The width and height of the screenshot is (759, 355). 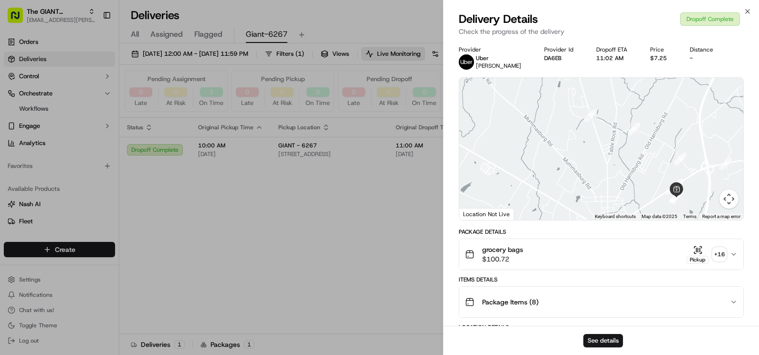 What do you see at coordinates (662, 50) in the screenshot?
I see `div: Price` at bounding box center [662, 50].